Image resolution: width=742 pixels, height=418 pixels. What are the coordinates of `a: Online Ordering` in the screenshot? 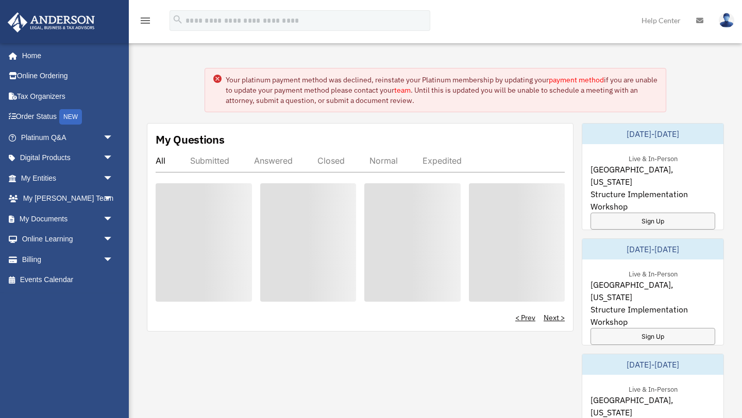 It's located at (68, 76).